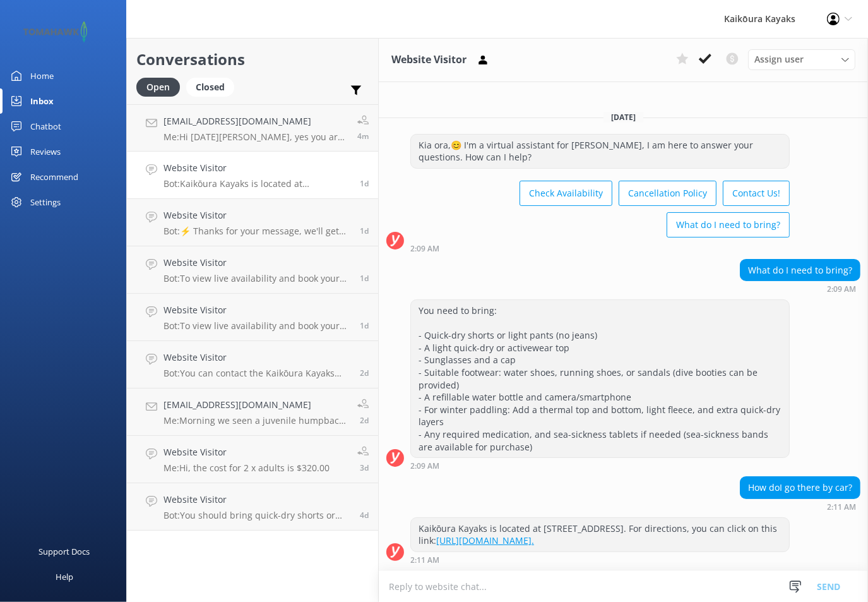 Image resolution: width=868 pixels, height=602 pixels. What do you see at coordinates (800, 270) in the screenshot?
I see `div: What do I need to bring?` at bounding box center [800, 270].